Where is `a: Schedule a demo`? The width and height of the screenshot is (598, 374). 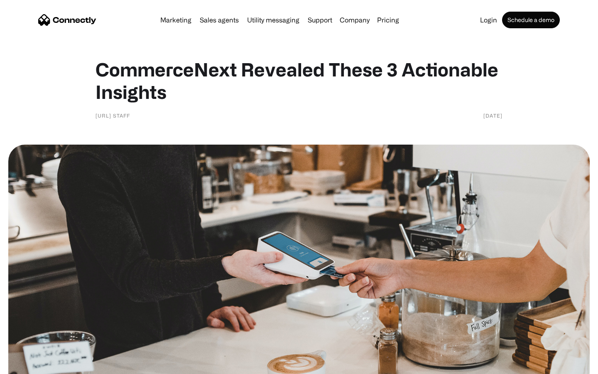
a: Schedule a demo is located at coordinates (531, 20).